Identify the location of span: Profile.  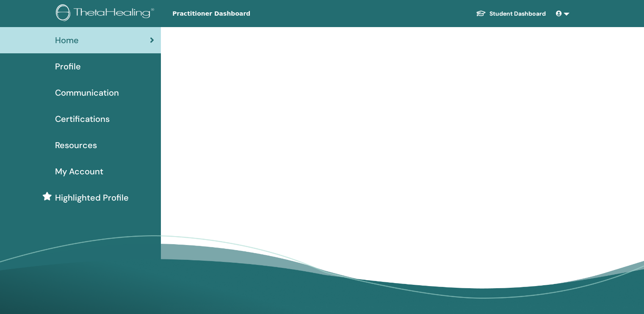
(68, 66).